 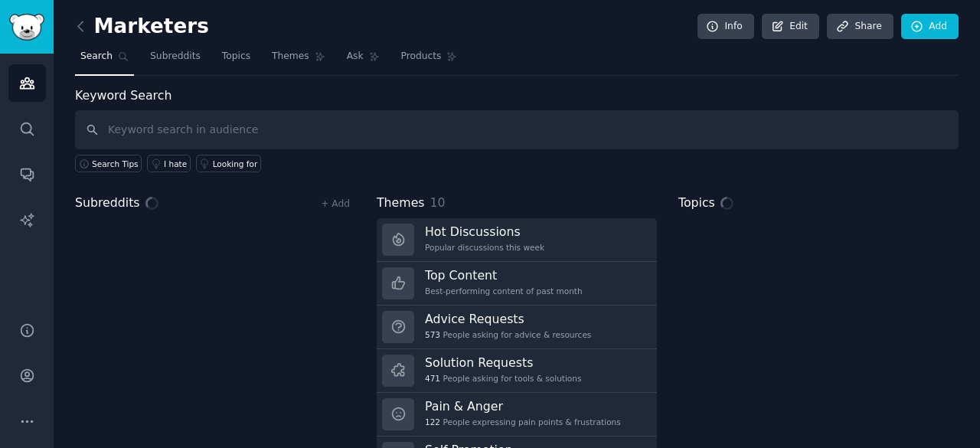 What do you see at coordinates (791, 26) in the screenshot?
I see `a: Edit` at bounding box center [791, 26].